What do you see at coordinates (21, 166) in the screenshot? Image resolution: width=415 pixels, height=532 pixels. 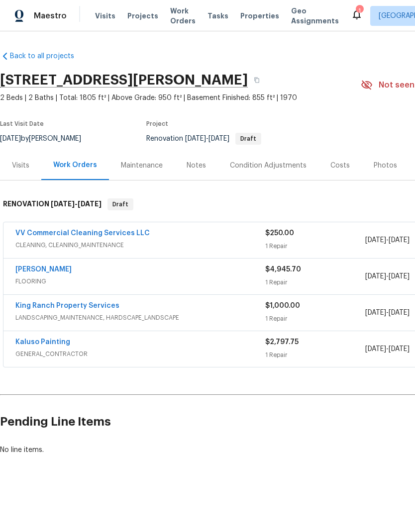 I see `div: Visits` at bounding box center [21, 166].